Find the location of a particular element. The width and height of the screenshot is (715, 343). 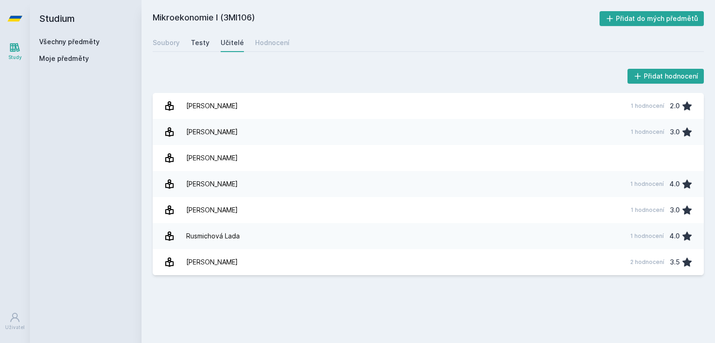

div: Uživatel is located at coordinates (15, 328).